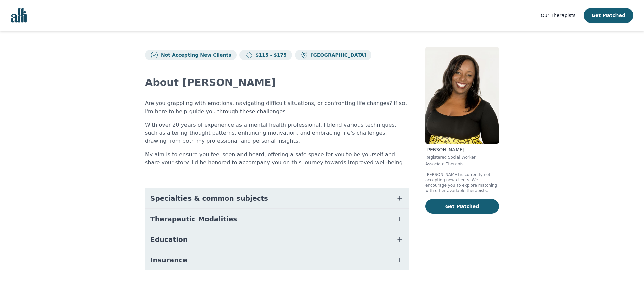 This screenshot has height=306, width=644. What do you see at coordinates (270, 55) in the screenshot?
I see `p: $115 - $175` at bounding box center [270, 55].